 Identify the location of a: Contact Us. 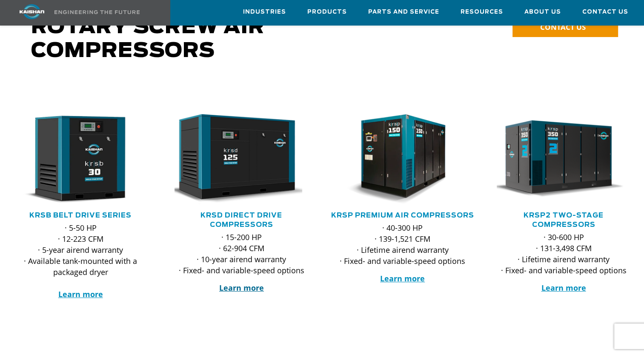
(605, 12).